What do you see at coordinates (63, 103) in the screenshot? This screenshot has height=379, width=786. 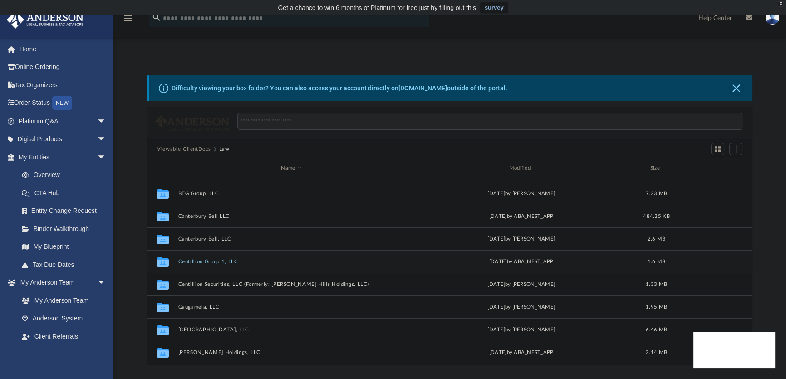 I see `a: Order StatusNEW` at bounding box center [63, 103].